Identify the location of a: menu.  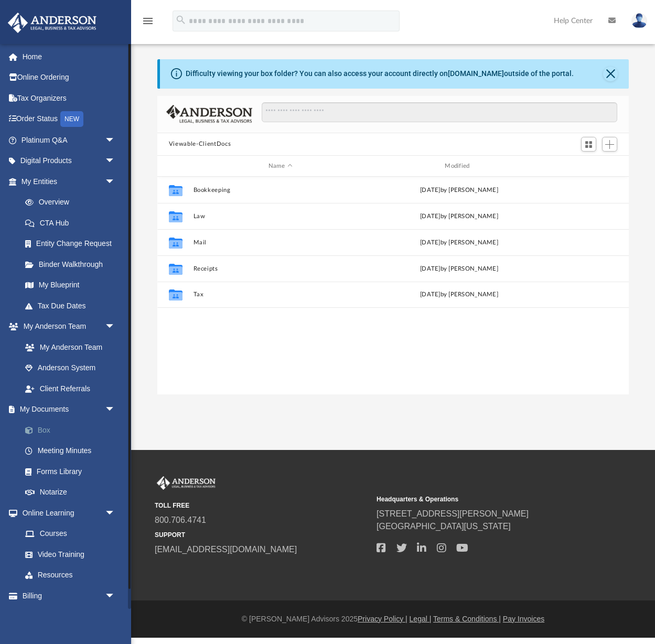
(148, 24).